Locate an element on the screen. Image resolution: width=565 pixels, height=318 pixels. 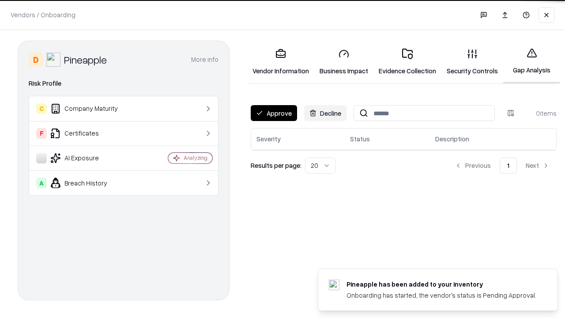
a: Vendor Information is located at coordinates (280, 62).